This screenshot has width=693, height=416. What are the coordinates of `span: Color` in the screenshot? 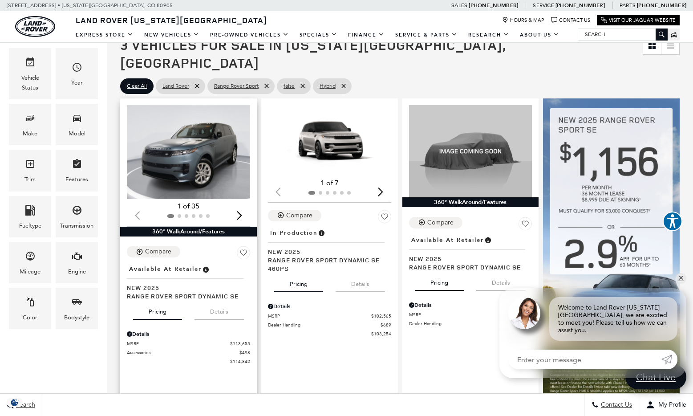 It's located at (30, 303).